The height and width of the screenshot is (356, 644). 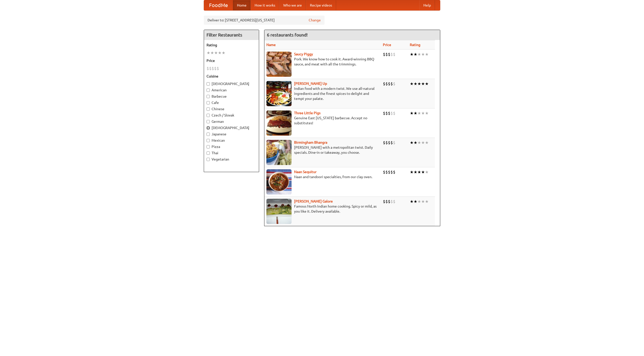 What do you see at coordinates (303, 54) in the screenshot?
I see `b: Saucy Piggy` at bounding box center [303, 54].